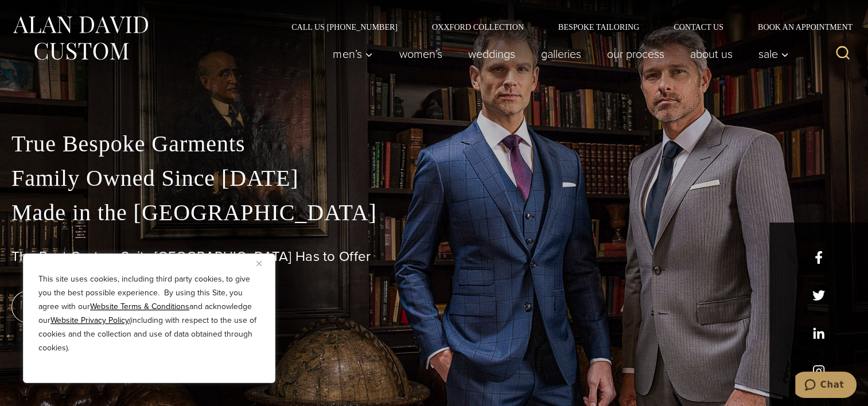 This screenshot has width=868, height=406. What do you see at coordinates (635, 54) in the screenshot?
I see `a: Our Process` at bounding box center [635, 54].